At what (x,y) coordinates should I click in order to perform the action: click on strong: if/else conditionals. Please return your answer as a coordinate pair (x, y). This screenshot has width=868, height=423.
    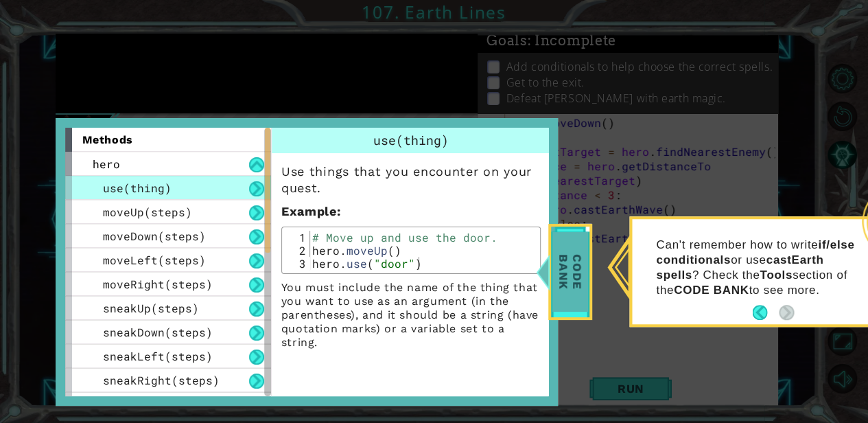
    Looking at the image, I should click on (755, 252).